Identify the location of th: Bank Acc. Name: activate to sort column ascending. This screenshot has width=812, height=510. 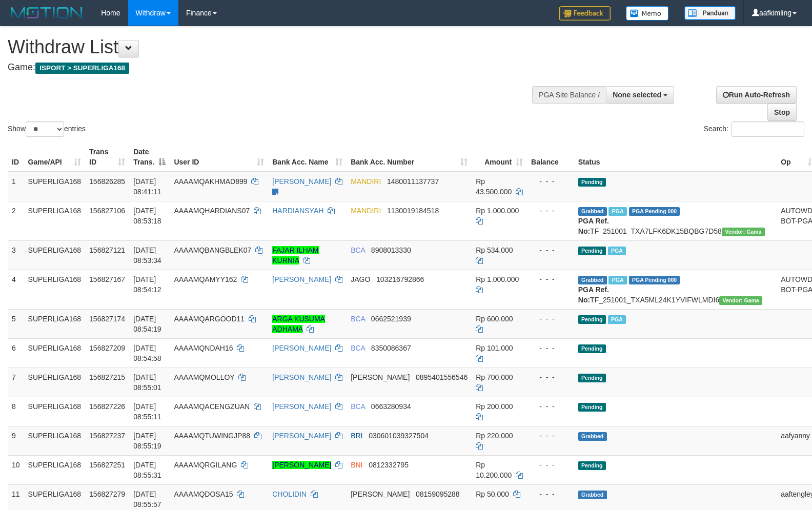
(307, 157).